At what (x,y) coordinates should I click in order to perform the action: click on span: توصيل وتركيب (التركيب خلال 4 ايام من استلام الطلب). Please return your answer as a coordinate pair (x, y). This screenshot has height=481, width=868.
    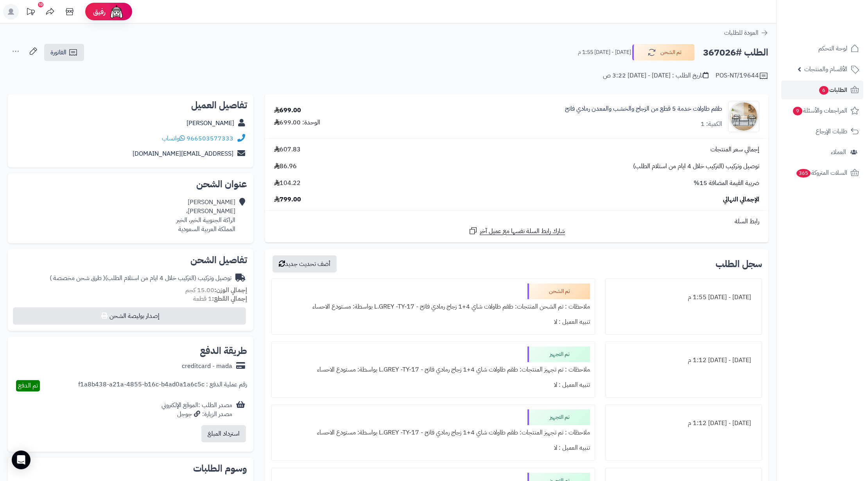
    Looking at the image, I should click on (696, 166).